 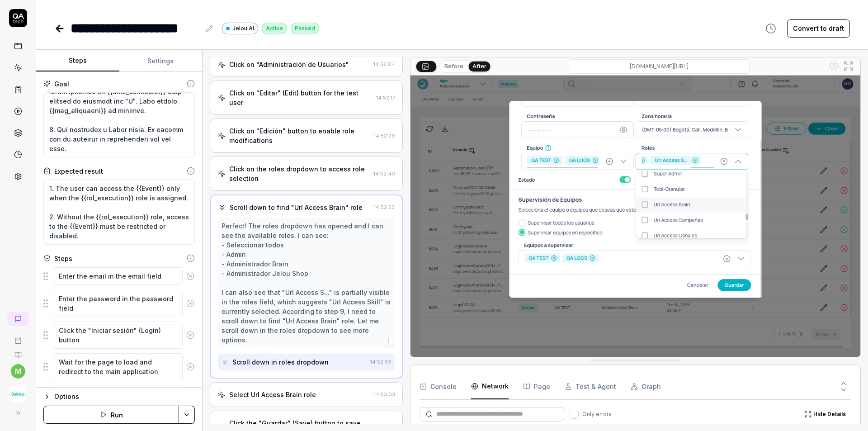 What do you see at coordinates (18, 318) in the screenshot?
I see `a: New conversation` at bounding box center [18, 318].